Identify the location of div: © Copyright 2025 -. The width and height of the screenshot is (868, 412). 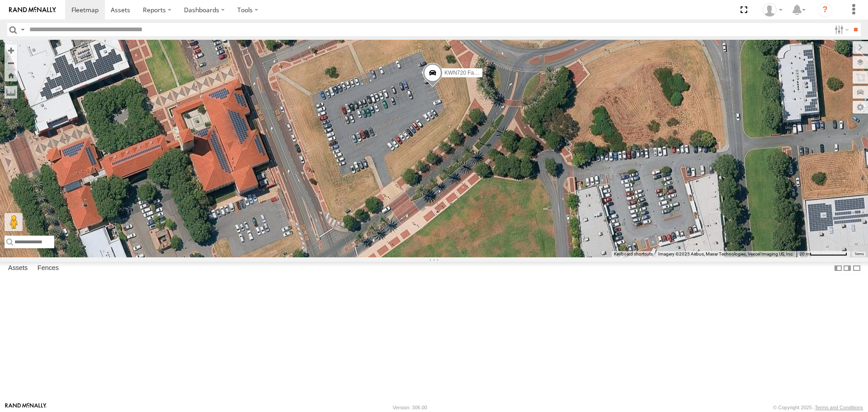
(817, 408).